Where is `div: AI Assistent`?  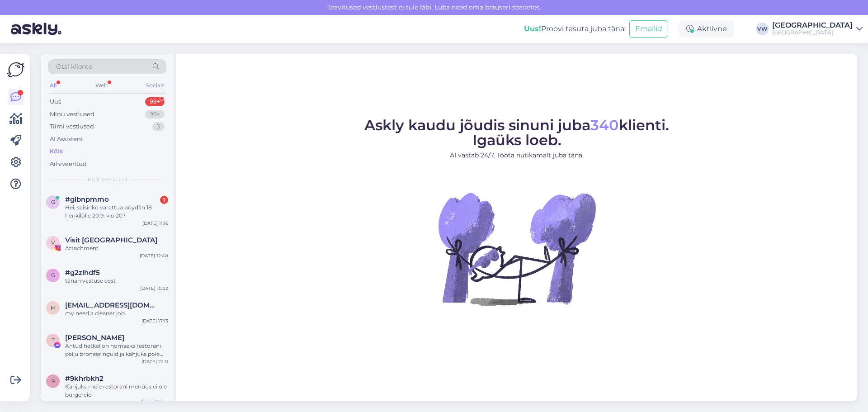 div: AI Assistent is located at coordinates (67, 139).